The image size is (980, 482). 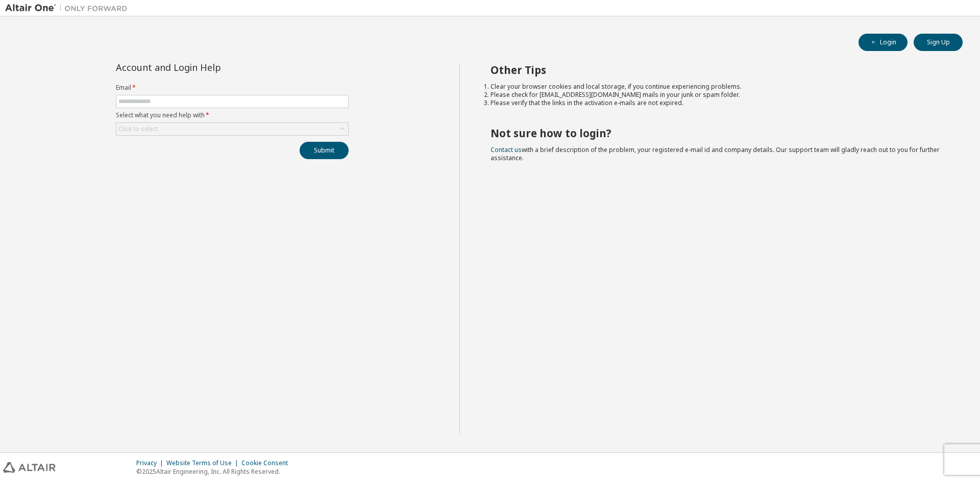 I want to click on label: Select what you need help with, so click(x=233, y=115).